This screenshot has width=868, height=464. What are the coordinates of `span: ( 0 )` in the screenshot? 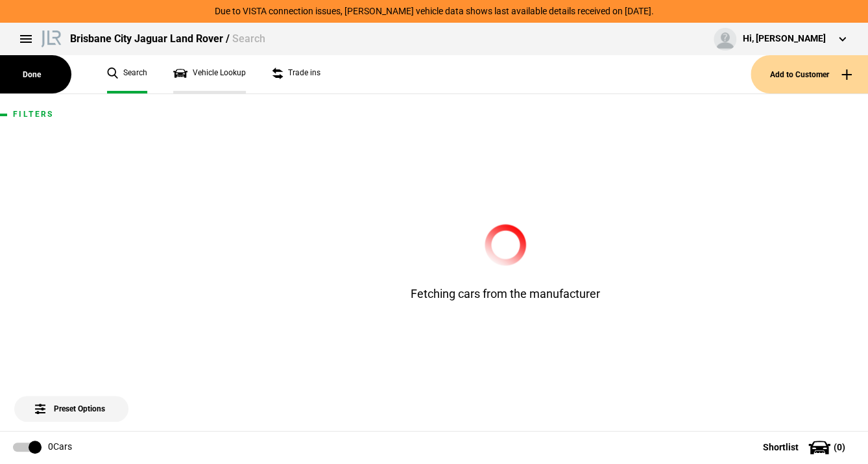 It's located at (839, 447).